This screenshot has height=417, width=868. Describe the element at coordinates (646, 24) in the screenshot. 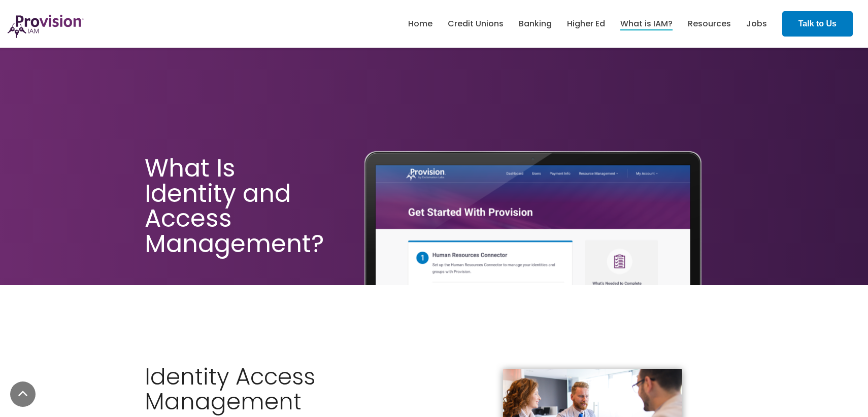

I see `a: What is IAM?` at that location.